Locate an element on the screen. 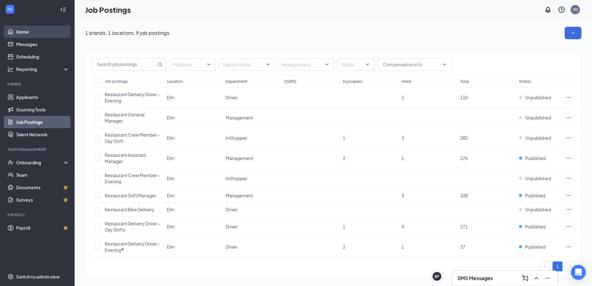  span: 2 is located at coordinates (344, 158).